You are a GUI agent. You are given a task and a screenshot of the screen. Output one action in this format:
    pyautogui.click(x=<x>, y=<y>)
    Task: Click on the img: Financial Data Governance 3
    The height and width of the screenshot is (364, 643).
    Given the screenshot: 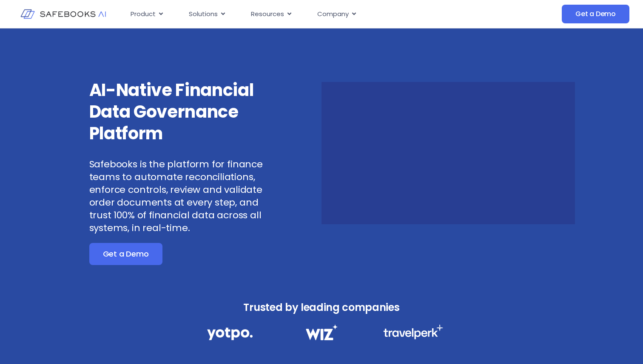 What is the action you would take?
    pyautogui.click(x=413, y=332)
    